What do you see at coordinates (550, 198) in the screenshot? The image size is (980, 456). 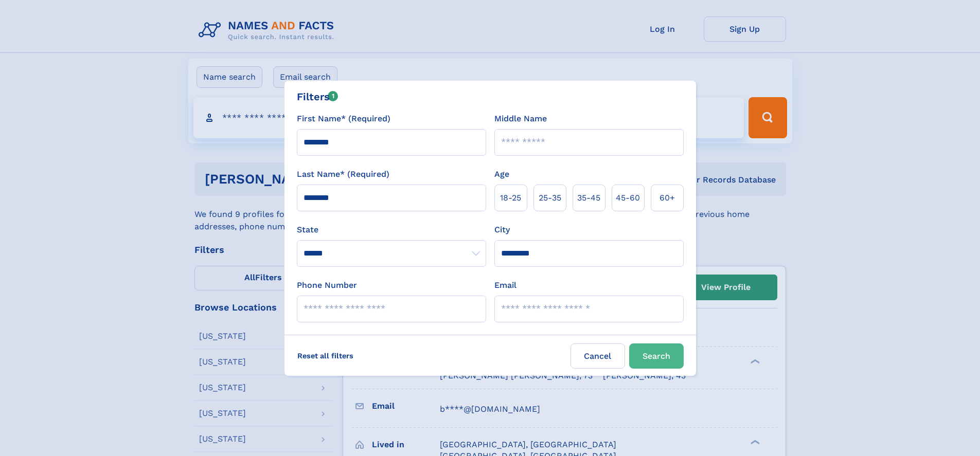 I see `span: 25‑35` at bounding box center [550, 198].